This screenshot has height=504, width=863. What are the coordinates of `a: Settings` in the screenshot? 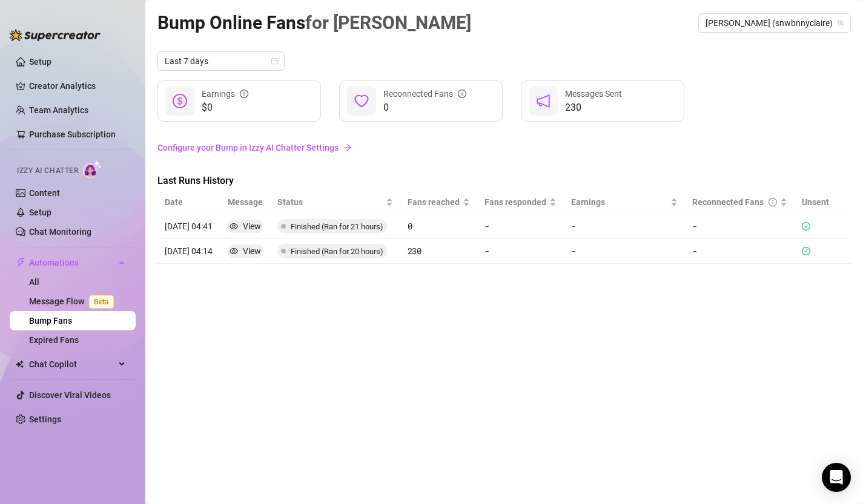 It's located at (45, 419).